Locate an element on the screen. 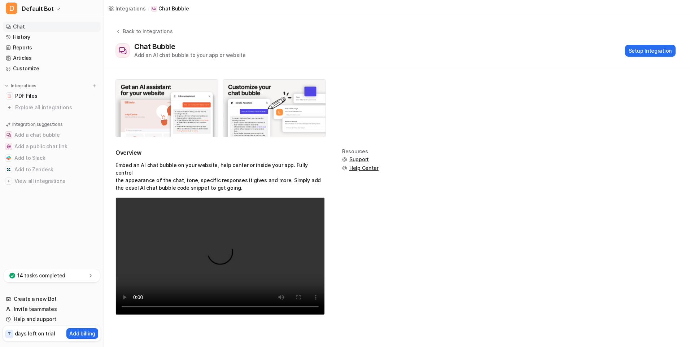 The image size is (690, 347). h2: Overview is located at coordinates (220, 153).